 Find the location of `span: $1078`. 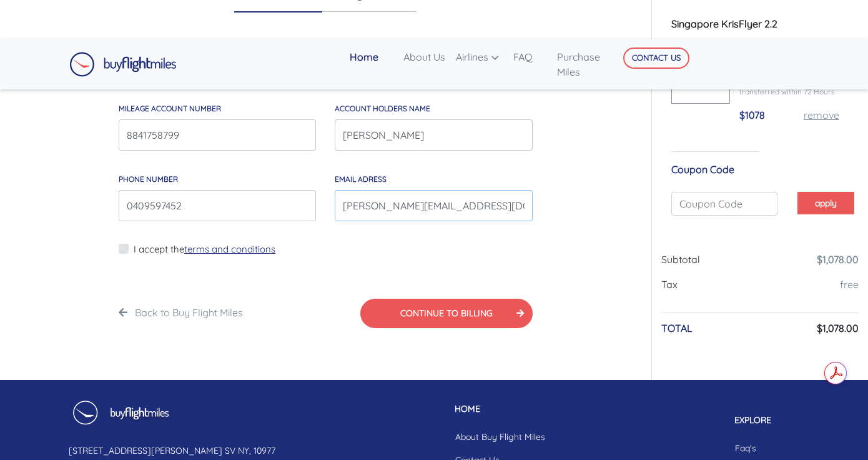

span: $1078 is located at coordinates (752, 115).